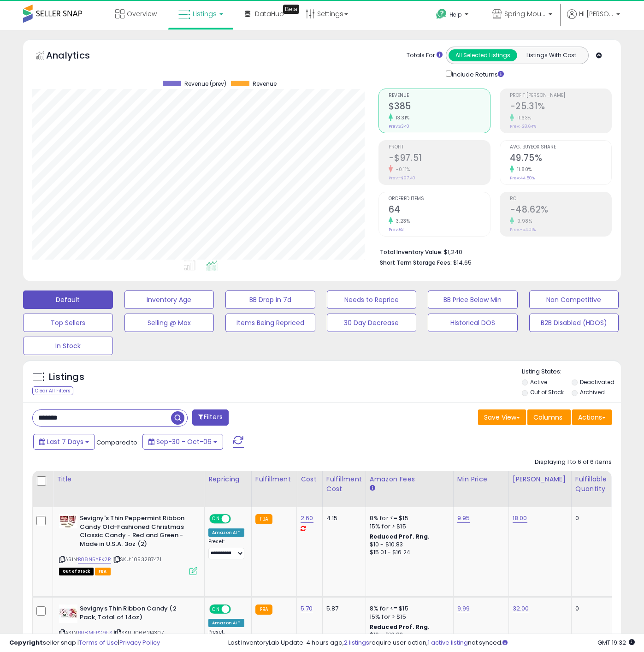 The image size is (644, 652). Describe the element at coordinates (402, 169) in the screenshot. I see `small: -0.11%` at that location.